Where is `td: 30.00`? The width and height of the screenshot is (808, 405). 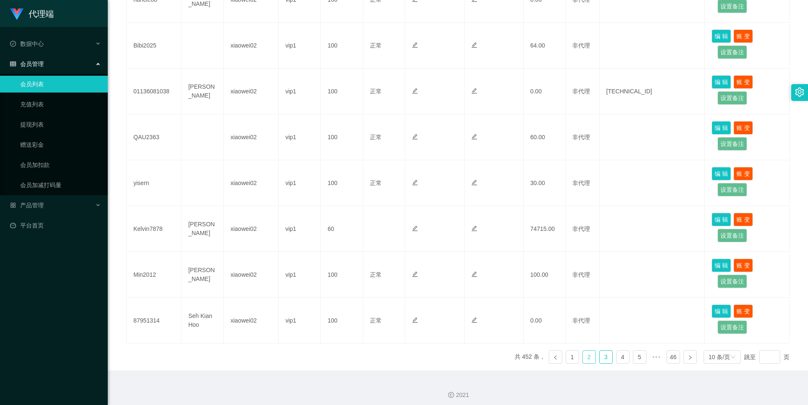 td: 30.00 is located at coordinates (545, 183).